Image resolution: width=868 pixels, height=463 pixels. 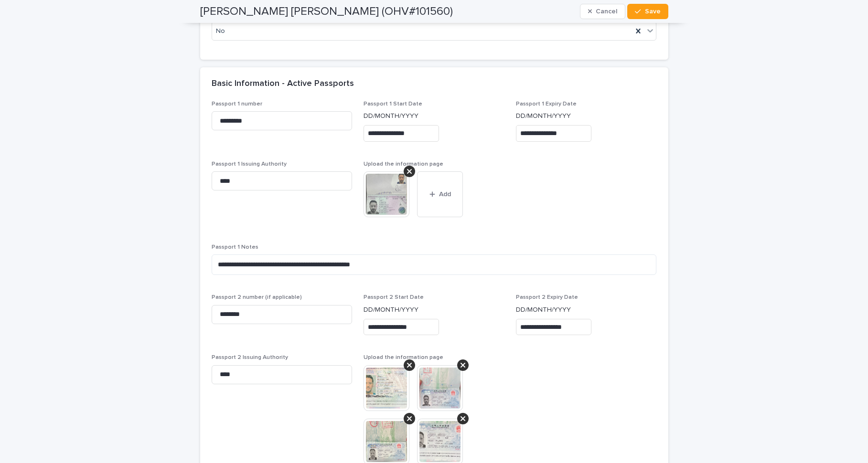 I want to click on span: Add, so click(x=445, y=195).